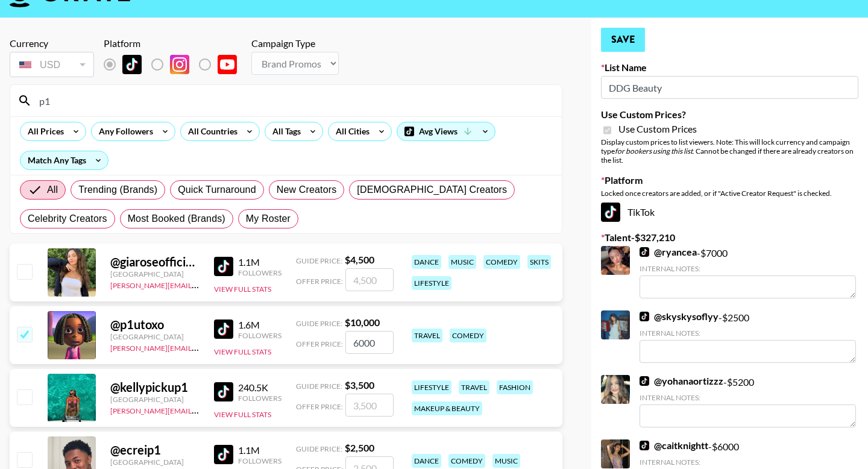 The width and height of the screenshot is (868, 469). What do you see at coordinates (514, 387) in the screenshot?
I see `div: fashion` at bounding box center [514, 387].